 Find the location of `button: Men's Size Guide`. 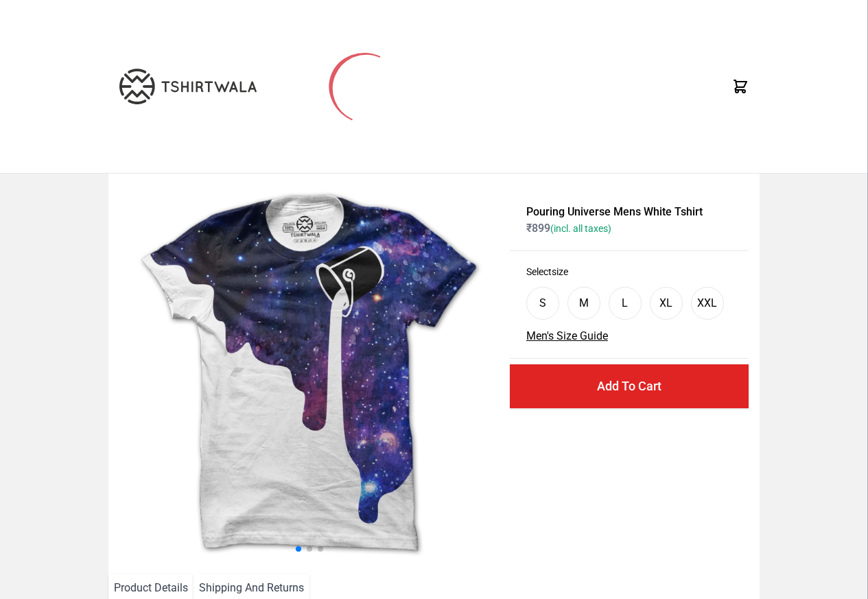

button: Men's Size Guide is located at coordinates (567, 336).